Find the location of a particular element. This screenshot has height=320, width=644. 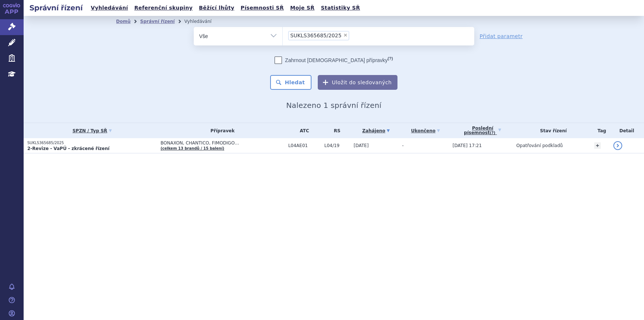

span: Nalezeno 1 správní řízení is located at coordinates (334, 105).